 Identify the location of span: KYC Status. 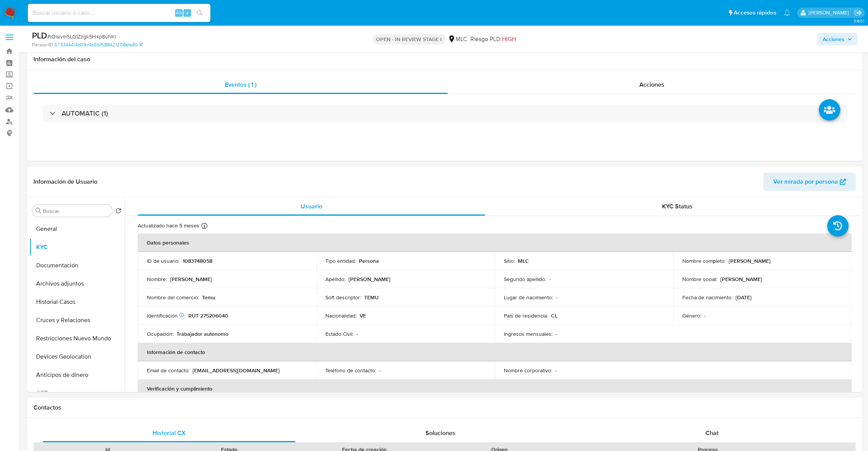
(678, 206).